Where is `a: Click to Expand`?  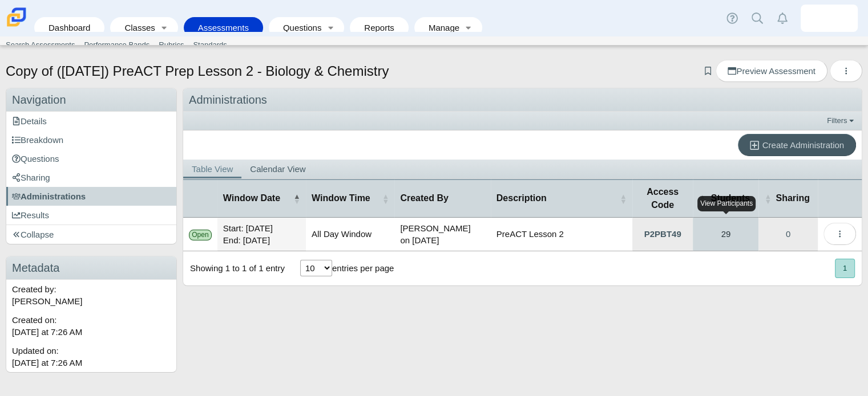
a: Click to Expand is located at coordinates (663, 234).